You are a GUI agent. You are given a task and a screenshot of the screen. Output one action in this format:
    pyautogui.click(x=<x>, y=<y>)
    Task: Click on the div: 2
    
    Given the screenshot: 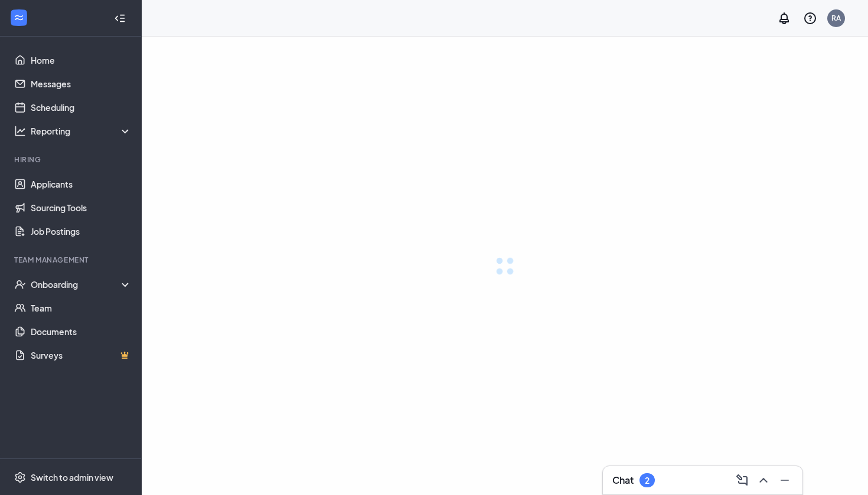 What is the action you would take?
    pyautogui.click(x=647, y=480)
    